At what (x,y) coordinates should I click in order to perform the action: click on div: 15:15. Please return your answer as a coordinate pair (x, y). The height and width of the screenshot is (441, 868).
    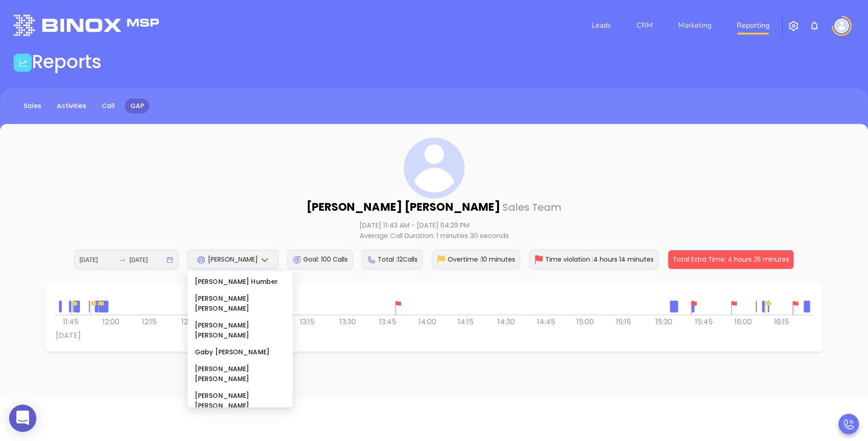
    Looking at the image, I should click on (634, 322).